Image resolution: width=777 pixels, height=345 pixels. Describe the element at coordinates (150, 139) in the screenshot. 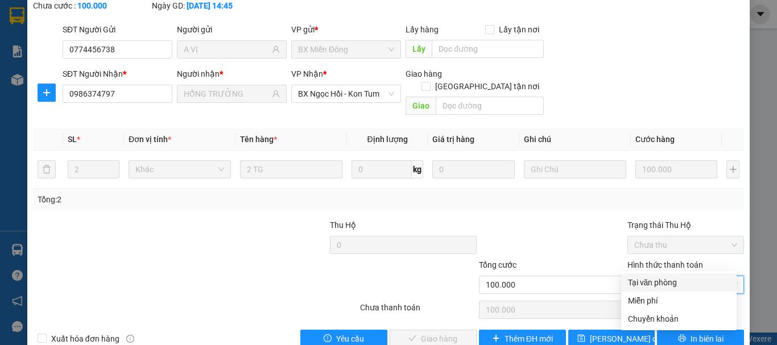

I see `span: Đơn vị tính` at that location.